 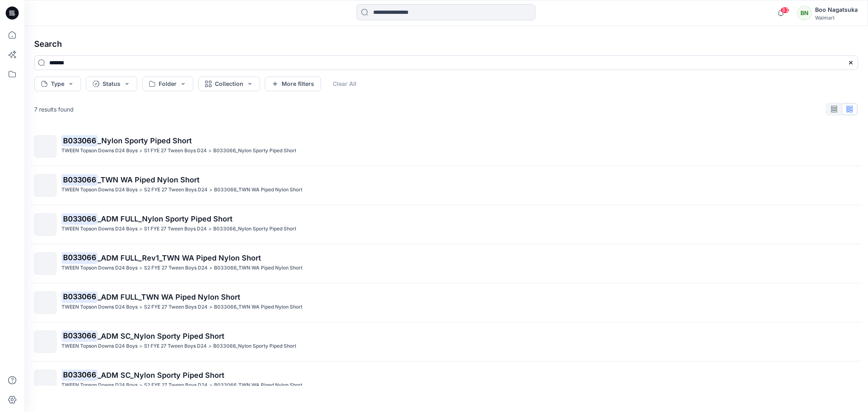 What do you see at coordinates (144, 140) in the screenshot?
I see `span: _Nylon Sporty Piped Short` at bounding box center [144, 140].